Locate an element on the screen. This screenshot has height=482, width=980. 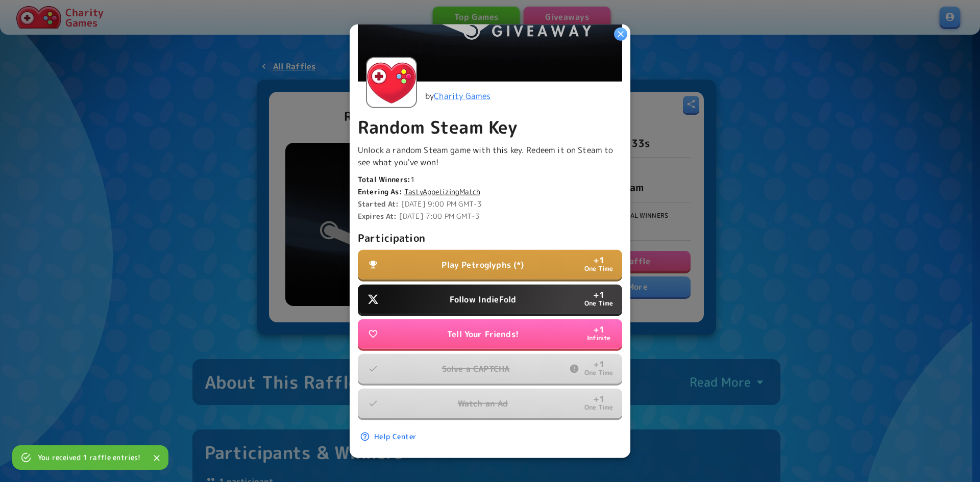
p: Tell Your Friends! is located at coordinates (483, 335).